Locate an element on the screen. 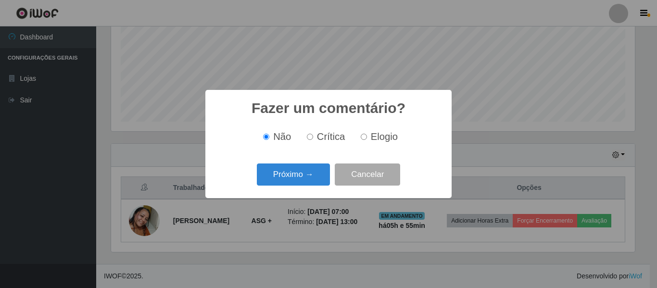  button: Cancelar is located at coordinates (367, 175).